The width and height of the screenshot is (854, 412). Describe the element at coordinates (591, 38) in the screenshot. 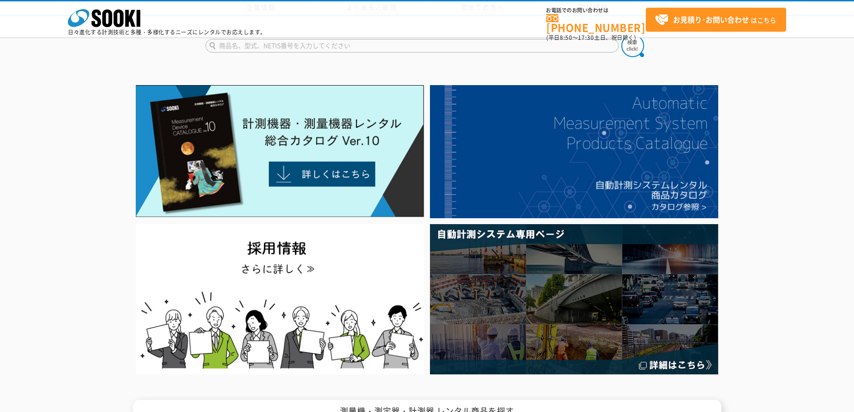

I see `span: (平日 ～ 土日、祝日除く)` at that location.